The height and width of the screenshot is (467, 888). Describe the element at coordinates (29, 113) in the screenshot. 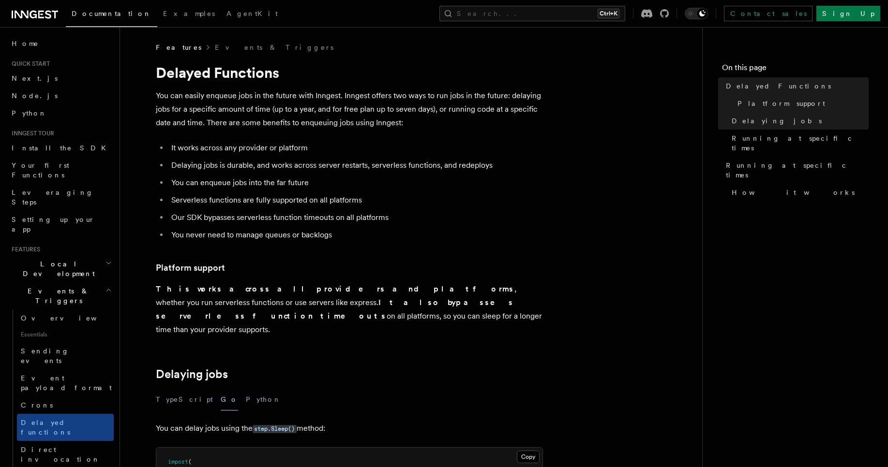

I see `span: Python` at that location.